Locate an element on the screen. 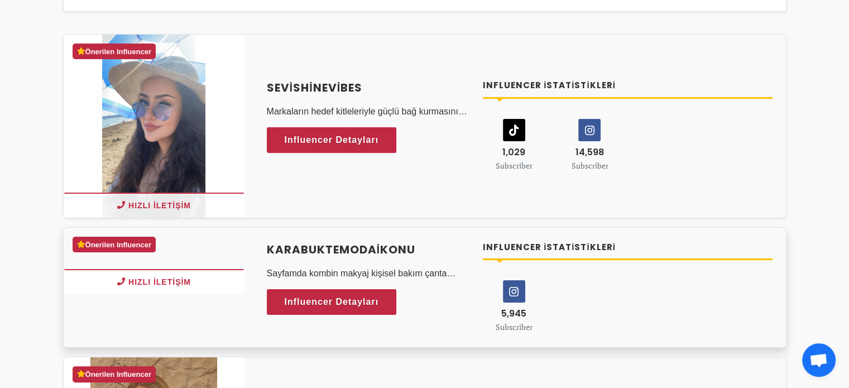 The width and height of the screenshot is (849, 388). h4: Sevishinevibes is located at coordinates (368, 88).